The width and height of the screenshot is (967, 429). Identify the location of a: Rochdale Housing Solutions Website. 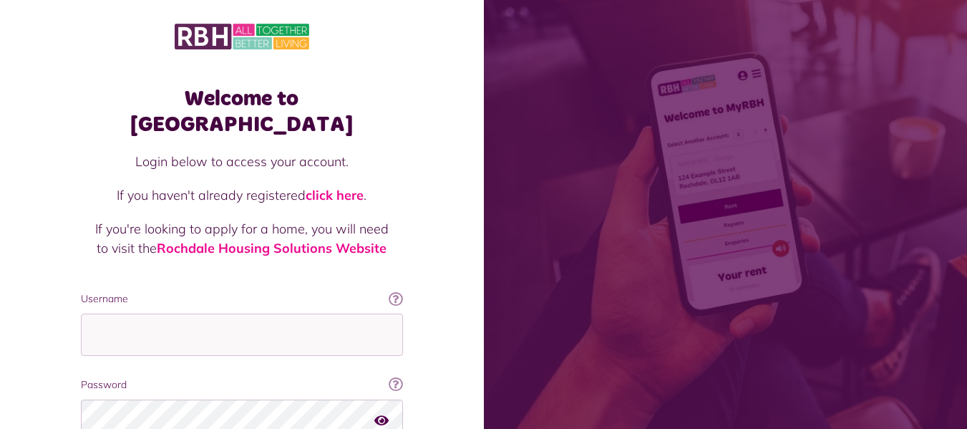
(271, 248).